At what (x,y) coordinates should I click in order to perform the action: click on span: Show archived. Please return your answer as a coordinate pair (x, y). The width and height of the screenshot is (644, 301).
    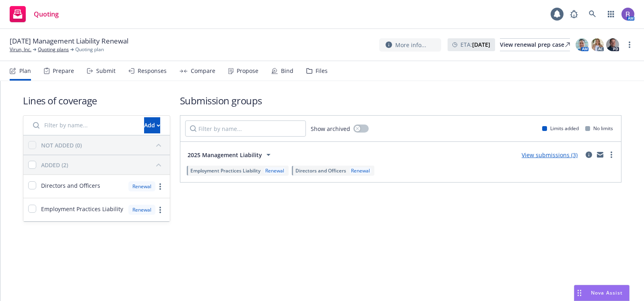
    Looking at the image, I should click on (331, 129).